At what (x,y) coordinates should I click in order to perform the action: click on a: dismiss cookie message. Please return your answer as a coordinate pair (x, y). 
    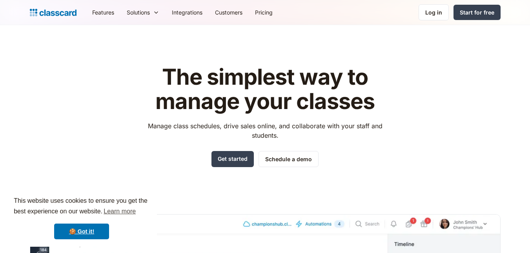
    Looking at the image, I should click on (82, 232).